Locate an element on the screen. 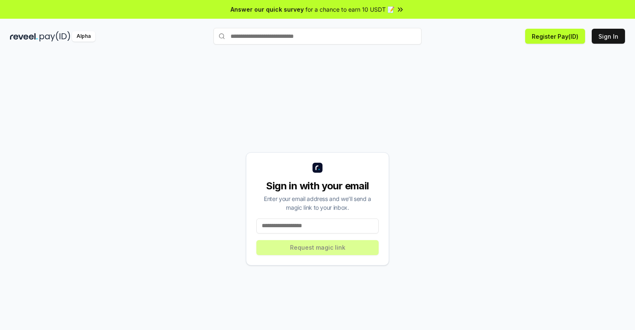  button: Sign In is located at coordinates (608, 36).